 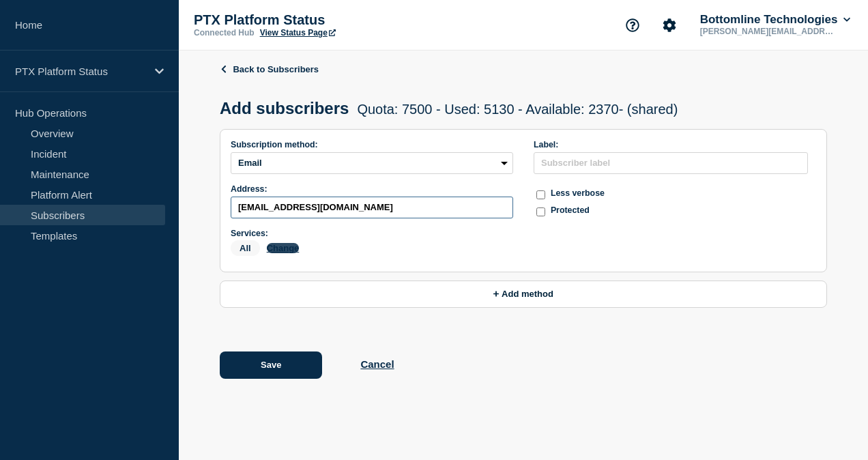 What do you see at coordinates (523, 294) in the screenshot?
I see `button: Add method` at bounding box center [523, 294].